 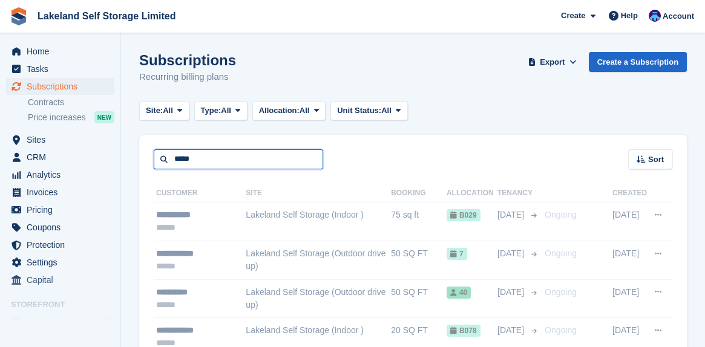 What do you see at coordinates (63, 262) in the screenshot?
I see `span: Settings` at bounding box center [63, 262].